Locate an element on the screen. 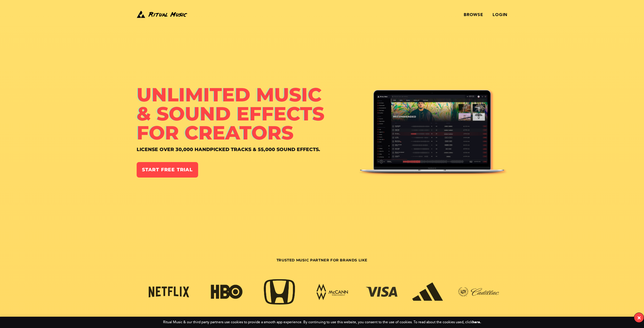 The height and width of the screenshot is (328, 644). img: mccann is located at coordinates (332, 292).